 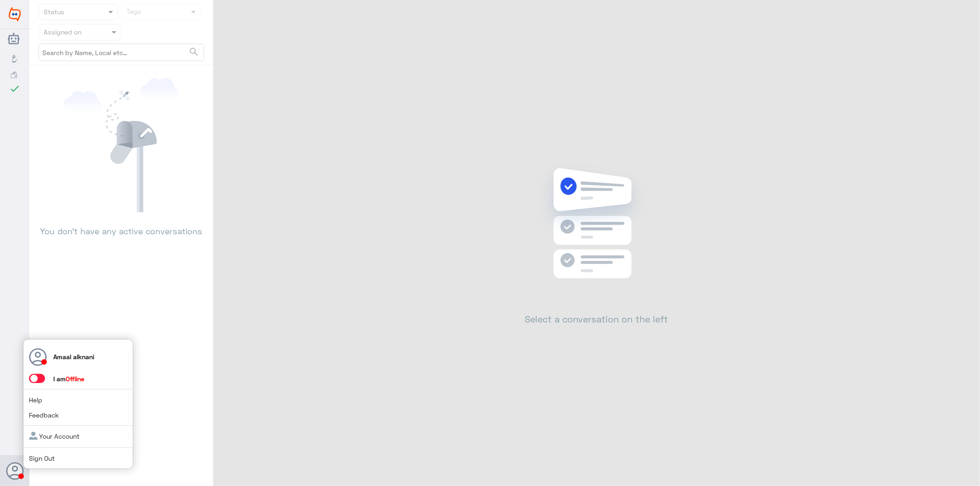 What do you see at coordinates (14, 471) in the screenshot?
I see `button: Avatar` at bounding box center [14, 471].